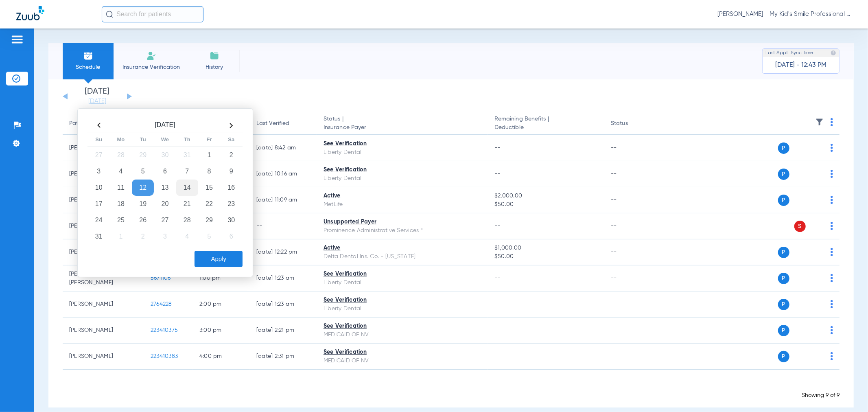 The image size is (868, 412). Describe the element at coordinates (546, 196) in the screenshot. I see `span: $2,000.00` at that location.